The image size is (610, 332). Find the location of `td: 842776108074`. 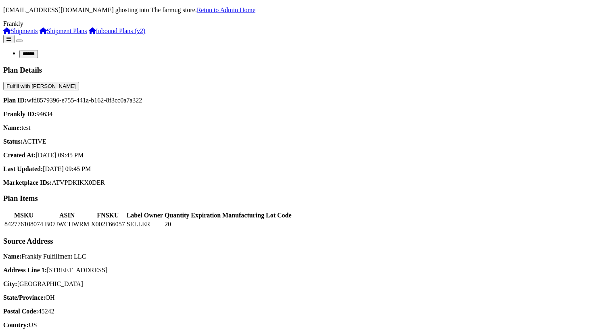

td: 842776108074 is located at coordinates (24, 224).